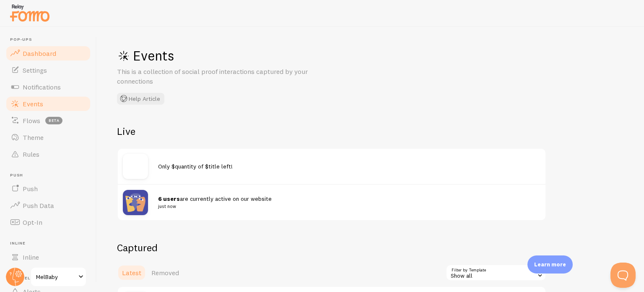  I want to click on span: beta, so click(54, 121).